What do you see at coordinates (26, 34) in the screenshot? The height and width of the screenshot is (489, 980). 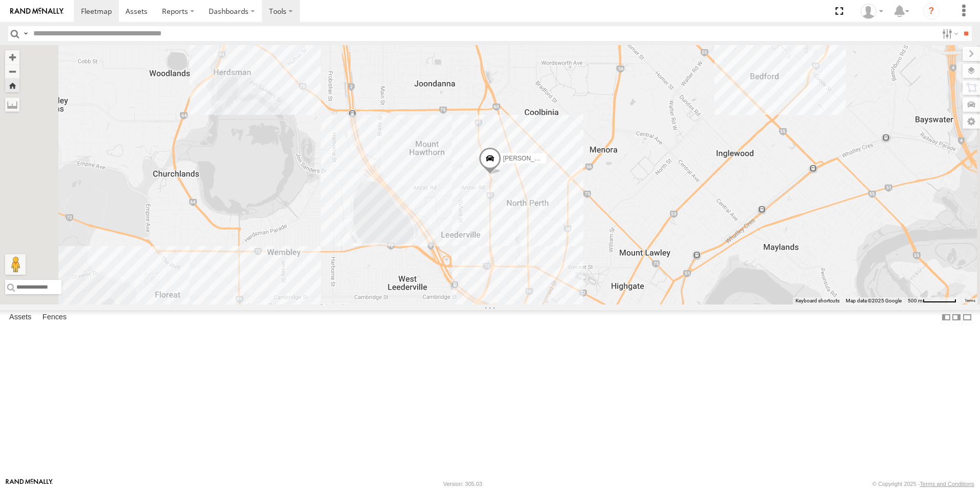 I see `label: Search Query` at bounding box center [26, 34].